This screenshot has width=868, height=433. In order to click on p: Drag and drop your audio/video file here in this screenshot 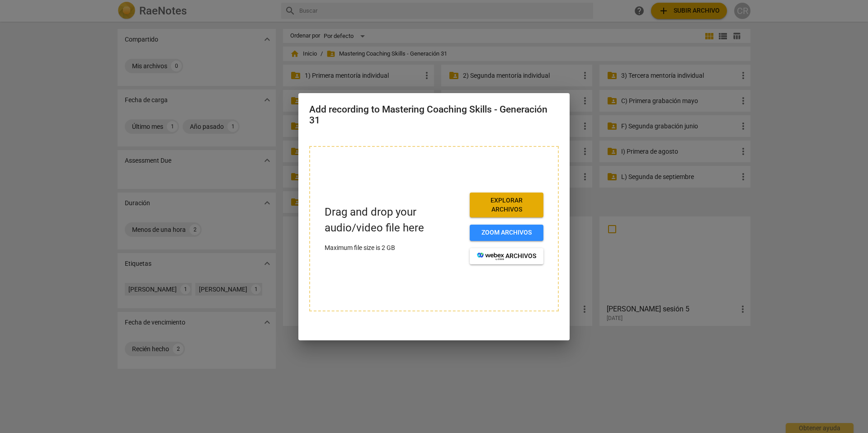, I will do `click(394, 220)`.